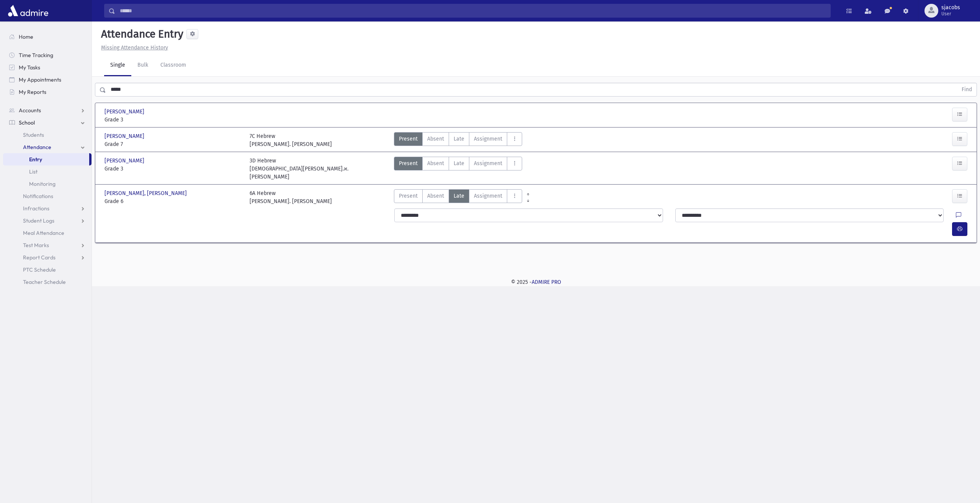 The image size is (980, 503). I want to click on a: School, so click(47, 123).